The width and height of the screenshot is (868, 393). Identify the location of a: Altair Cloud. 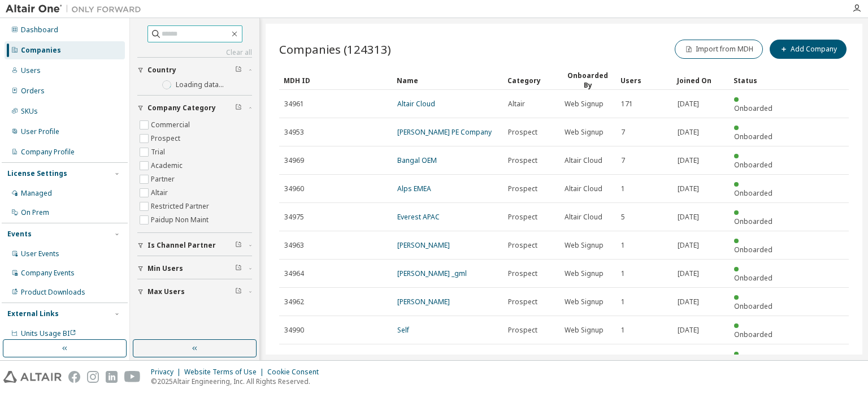
(416, 103).